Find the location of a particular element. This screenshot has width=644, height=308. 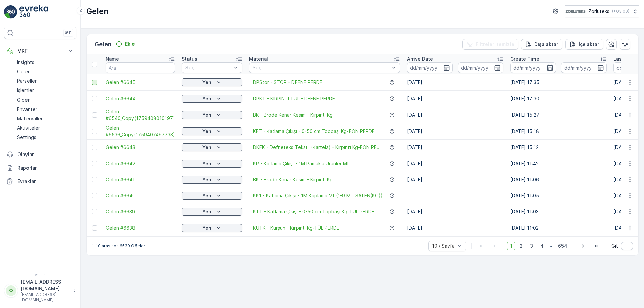

p: Seç is located at coordinates (209, 68).